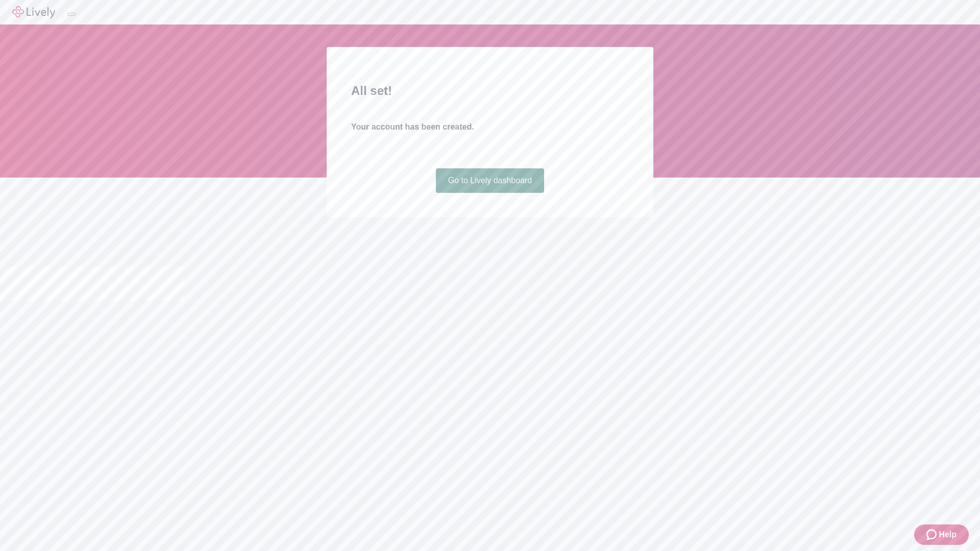 Image resolution: width=980 pixels, height=551 pixels. I want to click on button: Zendesk support iconHelp, so click(941, 535).